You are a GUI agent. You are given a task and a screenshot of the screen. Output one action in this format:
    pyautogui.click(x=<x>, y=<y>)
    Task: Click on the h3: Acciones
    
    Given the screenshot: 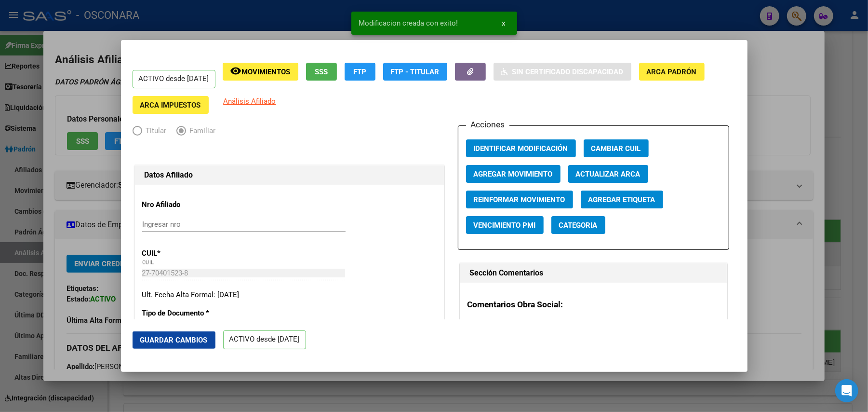 What is the action you would take?
    pyautogui.click(x=488, y=124)
    